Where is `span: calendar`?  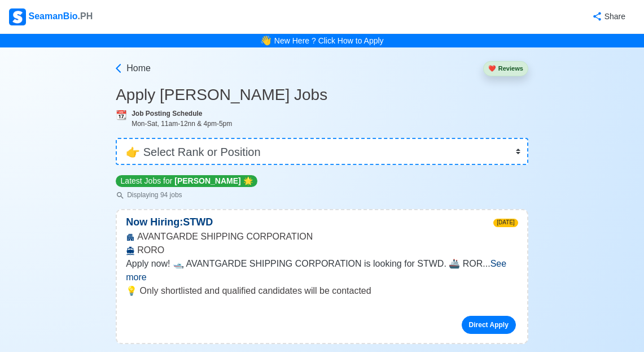
span: calendar is located at coordinates (121, 115).